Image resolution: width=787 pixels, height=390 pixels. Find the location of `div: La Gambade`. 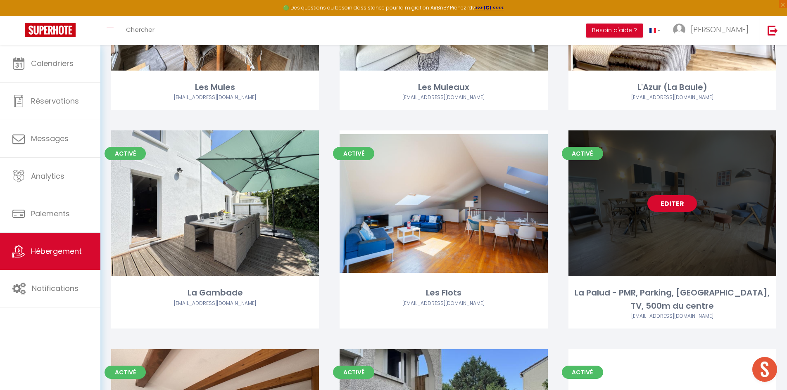

div: La Gambade is located at coordinates (215, 293).